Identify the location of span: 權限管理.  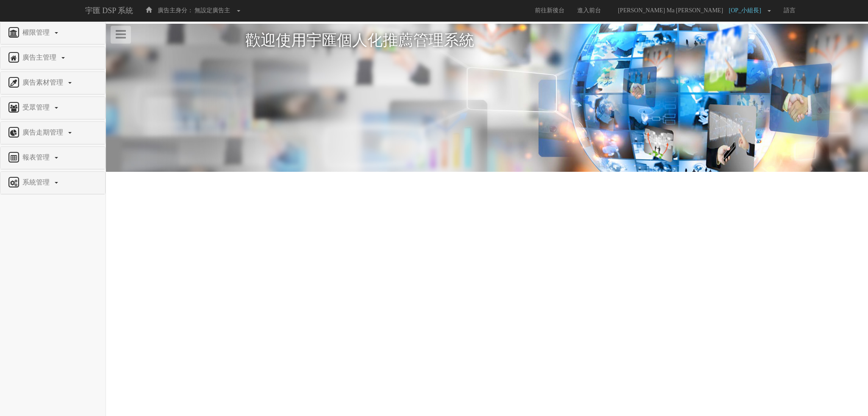
(37, 32).